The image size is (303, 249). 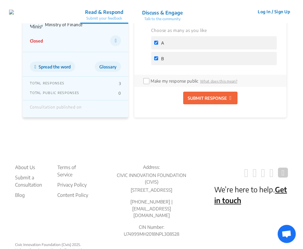 I want to click on label: Choose as many as you like, so click(x=179, y=30).